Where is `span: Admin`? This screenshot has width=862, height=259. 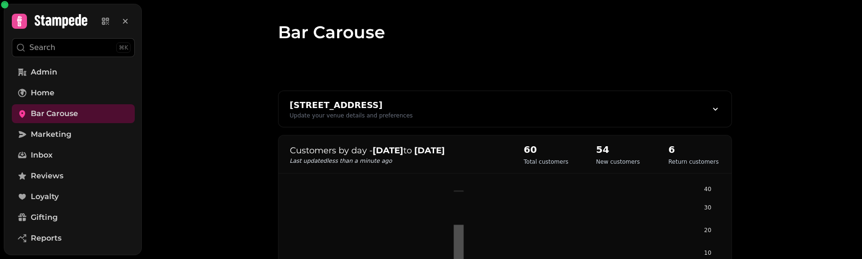 span: Admin is located at coordinates (44, 72).